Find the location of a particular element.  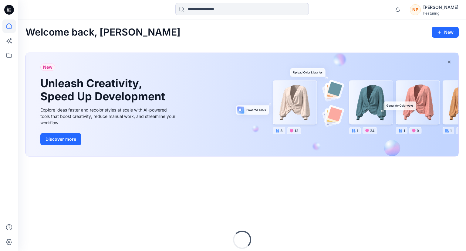

div: NP is located at coordinates (416, 10).